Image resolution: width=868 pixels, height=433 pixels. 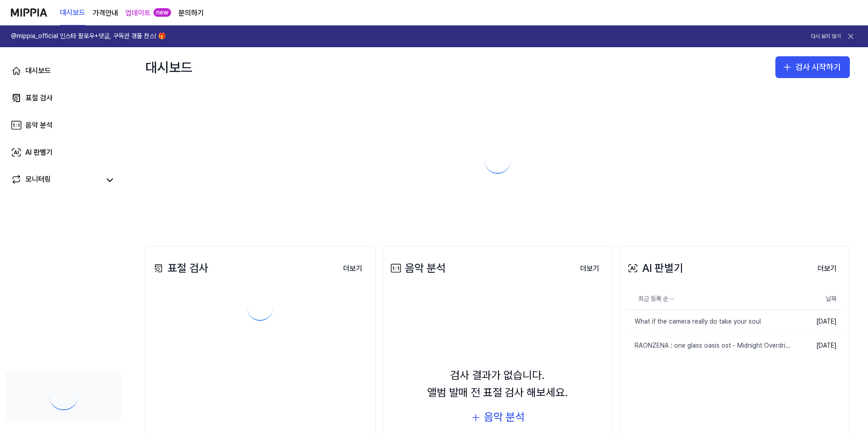 What do you see at coordinates (63, 152) in the screenshot?
I see `a: AI 판별기` at bounding box center [63, 152].